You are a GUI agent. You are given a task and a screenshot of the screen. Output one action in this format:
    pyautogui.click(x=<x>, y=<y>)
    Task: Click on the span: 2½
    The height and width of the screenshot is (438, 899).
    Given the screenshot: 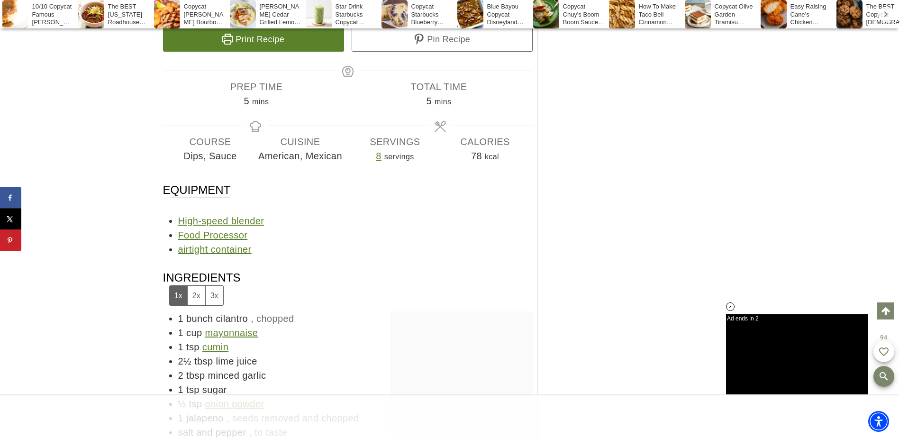 What is the action you would take?
    pyautogui.click(x=185, y=361)
    